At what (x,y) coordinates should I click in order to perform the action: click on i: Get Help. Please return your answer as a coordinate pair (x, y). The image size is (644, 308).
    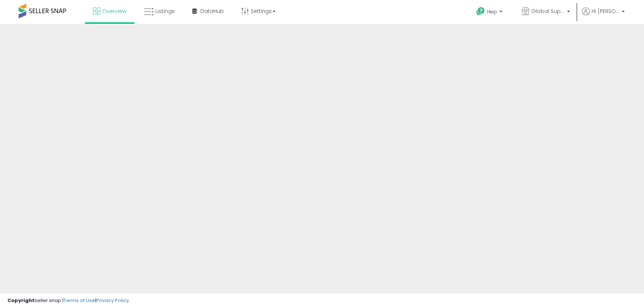
    Looking at the image, I should click on (481, 11).